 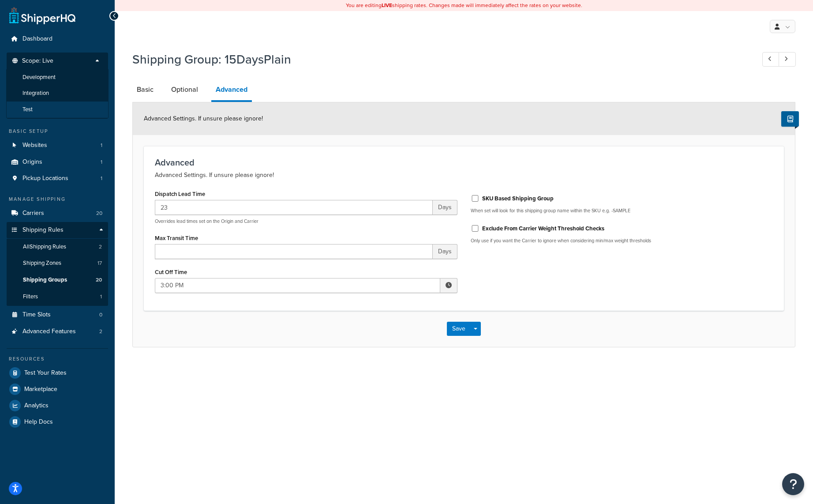 I want to click on a: Next Record, so click(x=787, y=59).